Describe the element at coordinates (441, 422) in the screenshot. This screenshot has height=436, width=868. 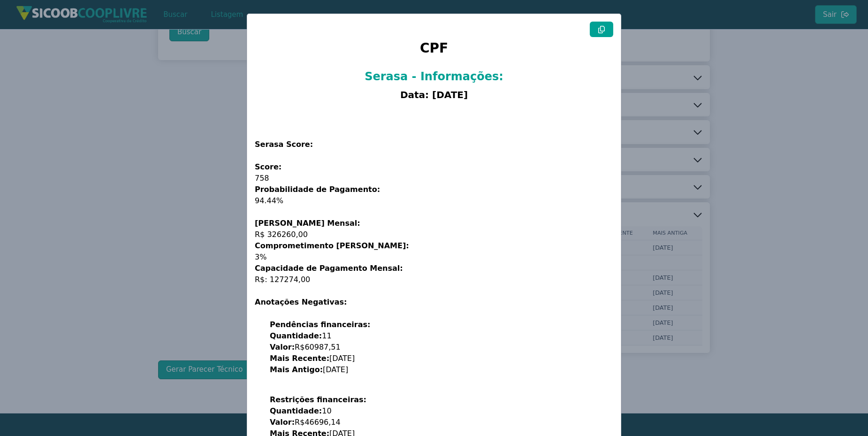
I see `li: R$46696,14` at that location.